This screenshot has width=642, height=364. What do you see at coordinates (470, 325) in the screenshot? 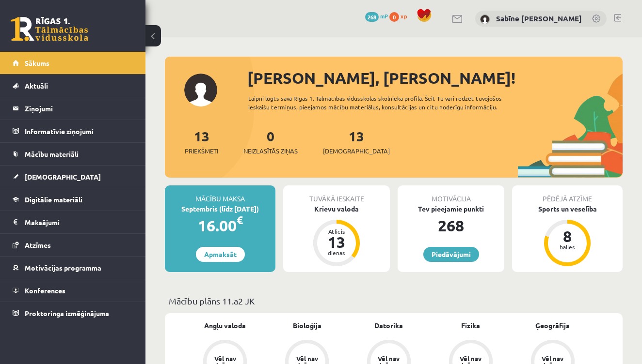
I see `a: Fizika` at bounding box center [470, 325].